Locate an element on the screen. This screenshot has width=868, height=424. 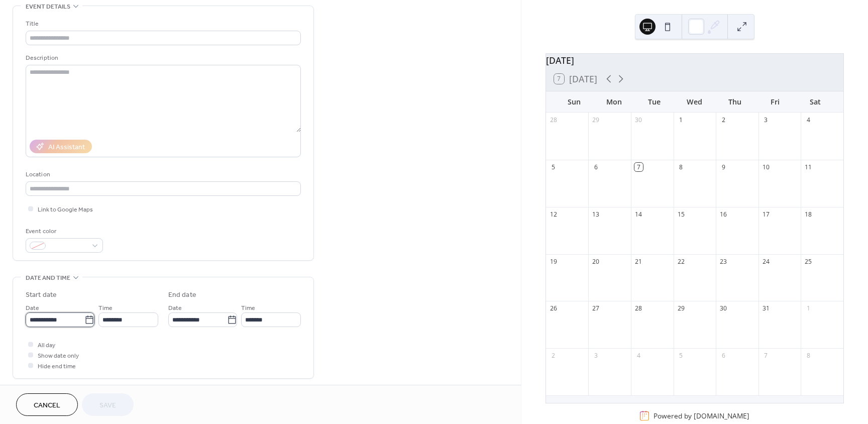
div: 19 is located at coordinates (553, 261).